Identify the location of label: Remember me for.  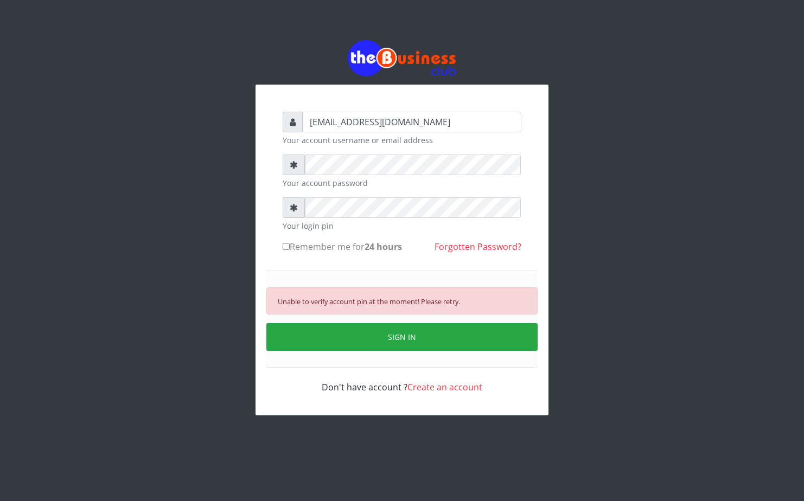
(342, 247).